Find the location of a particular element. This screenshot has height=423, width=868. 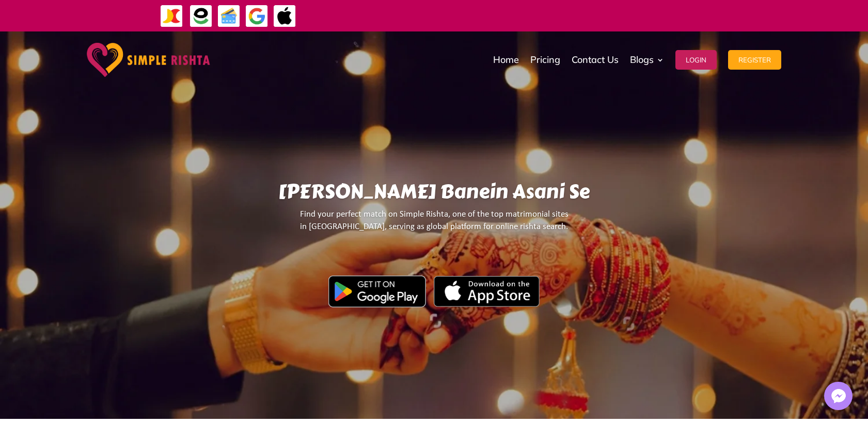

img: Messenger is located at coordinates (839, 396).